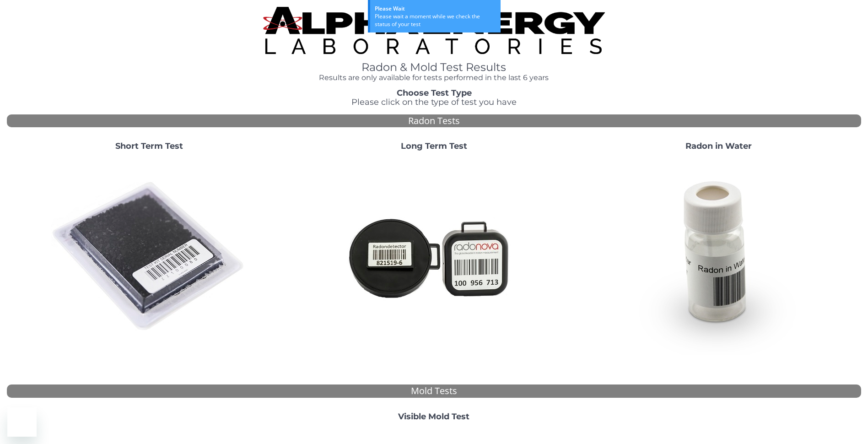 Image resolution: width=868 pixels, height=444 pixels. I want to click on strong: Short Term Test, so click(149, 146).